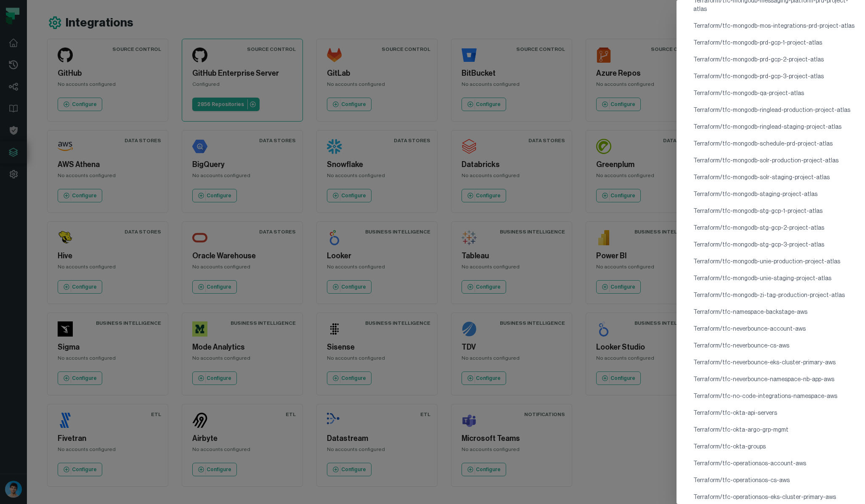 This screenshot has height=504, width=865. What do you see at coordinates (774, 312) in the screenshot?
I see `li: Terraform/tfc-namespace-backstage-aws` at bounding box center [774, 312].